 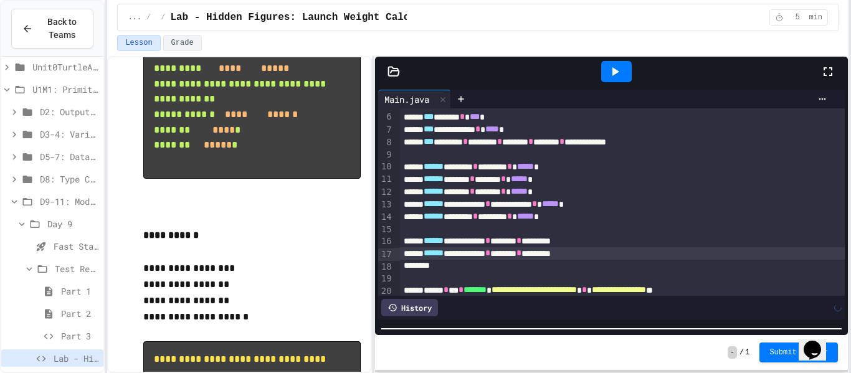 I want to click on span: D3-4: Variables and Input, so click(x=69, y=134).